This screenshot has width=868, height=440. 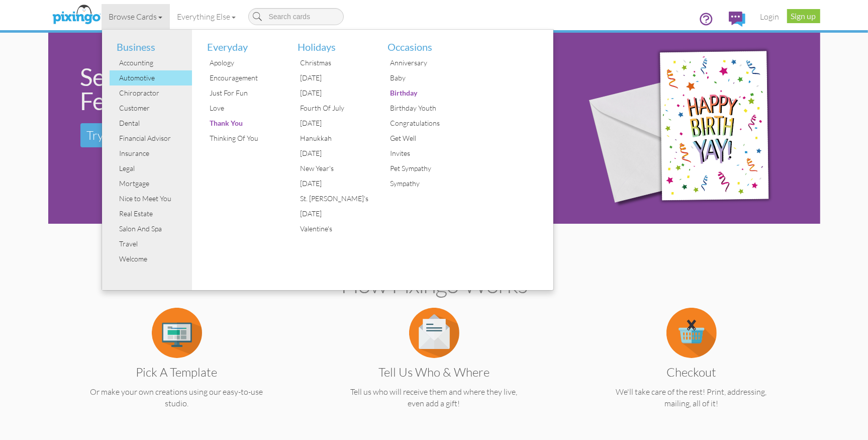 I want to click on h3: Pick a Template, so click(x=177, y=372).